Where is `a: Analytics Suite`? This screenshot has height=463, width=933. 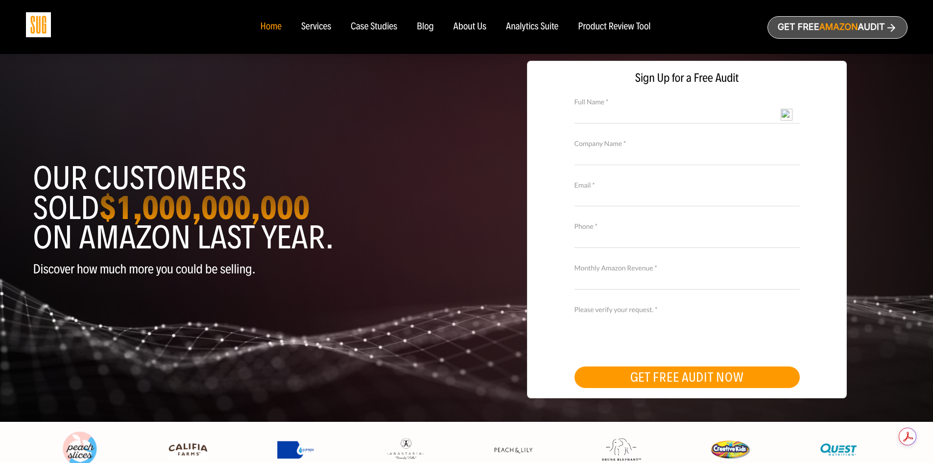
a: Analytics Suite is located at coordinates (532, 27).